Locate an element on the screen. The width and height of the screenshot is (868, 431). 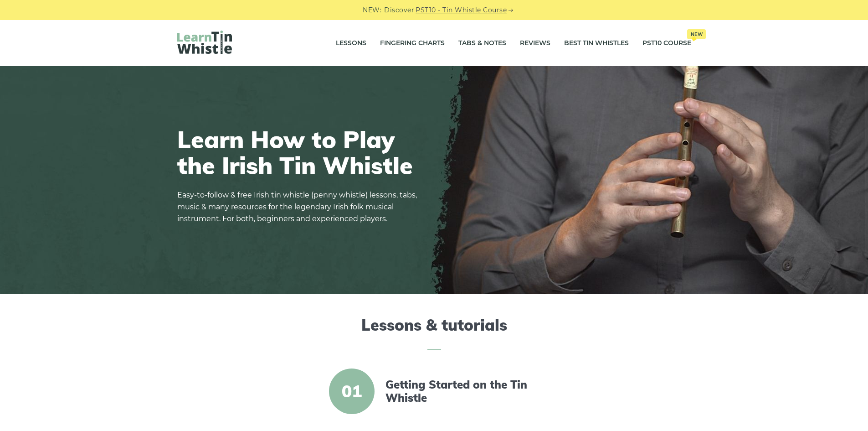
h2: Lessons & tutorials is located at coordinates (434, 333).